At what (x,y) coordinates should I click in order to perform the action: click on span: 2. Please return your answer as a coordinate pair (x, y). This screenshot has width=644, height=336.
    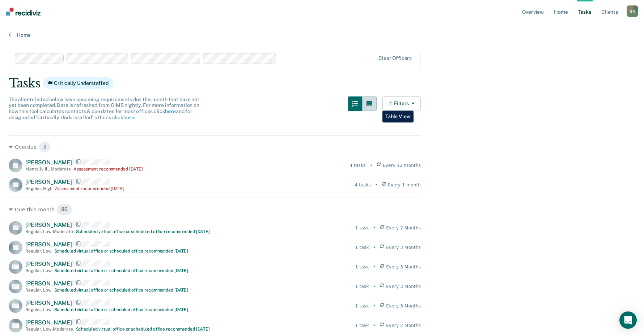
    Looking at the image, I should click on (45, 147).